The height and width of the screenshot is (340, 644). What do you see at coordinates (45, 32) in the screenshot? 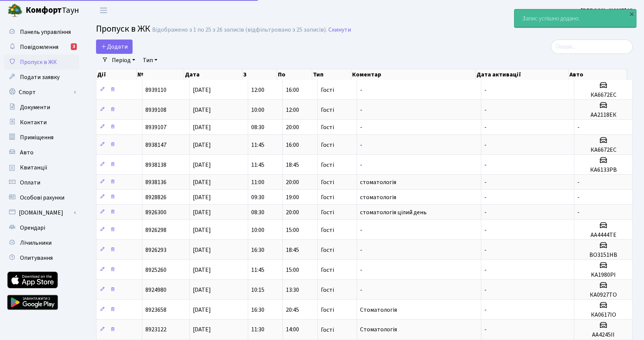
I see `span: Панель управління` at bounding box center [45, 32].